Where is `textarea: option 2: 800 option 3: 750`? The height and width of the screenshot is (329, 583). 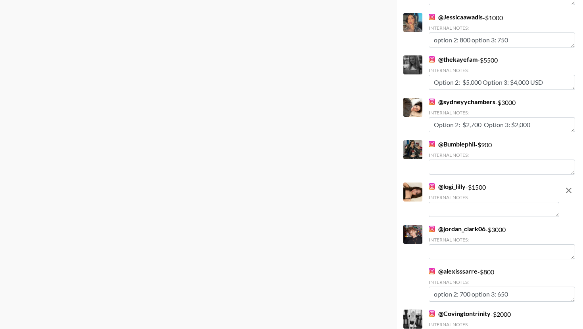 textarea: option 2: 800 option 3: 750 is located at coordinates (501, 40).